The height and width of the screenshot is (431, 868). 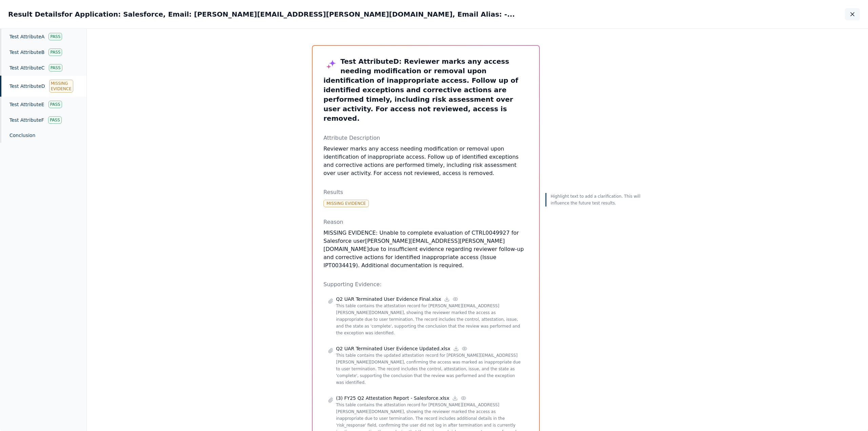 I want to click on p: Q2 UAR Terminated User Evidence Updated.xlsx, so click(x=393, y=349).